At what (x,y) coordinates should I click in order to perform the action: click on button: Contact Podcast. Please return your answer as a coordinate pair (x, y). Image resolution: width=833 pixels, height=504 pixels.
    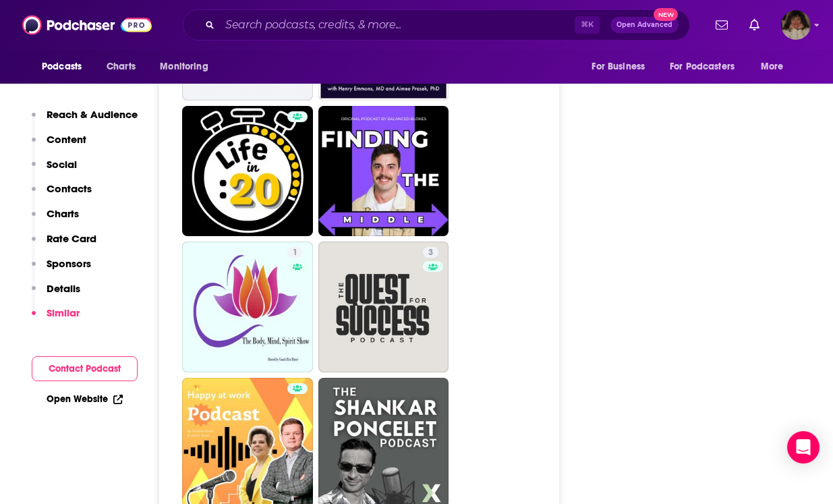
    Looking at the image, I should click on (84, 368).